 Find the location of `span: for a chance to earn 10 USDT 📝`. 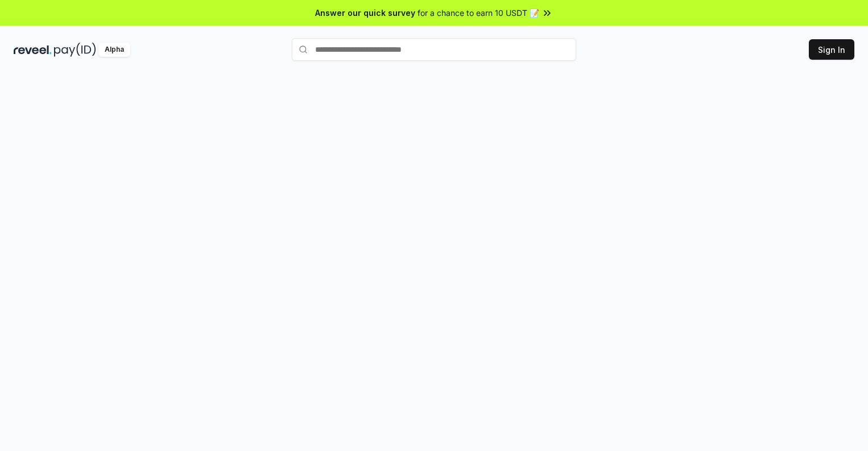

span: for a chance to earn 10 USDT 📝 is located at coordinates (479, 12).